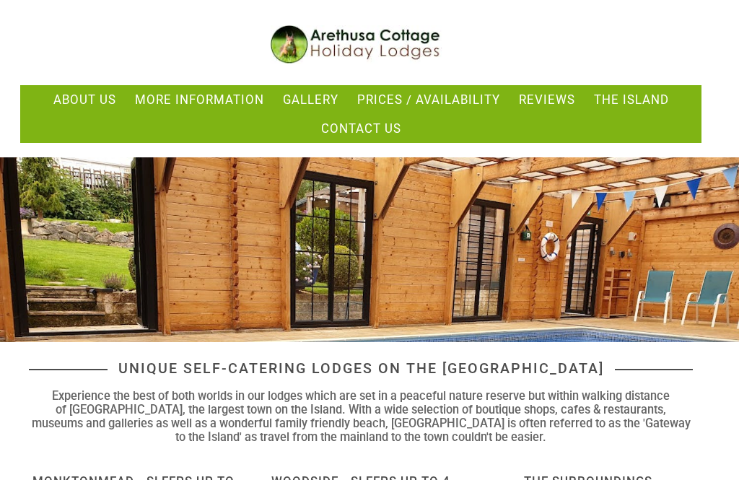 The height and width of the screenshot is (480, 739). I want to click on img: Arethusa Cottage, so click(361, 45).